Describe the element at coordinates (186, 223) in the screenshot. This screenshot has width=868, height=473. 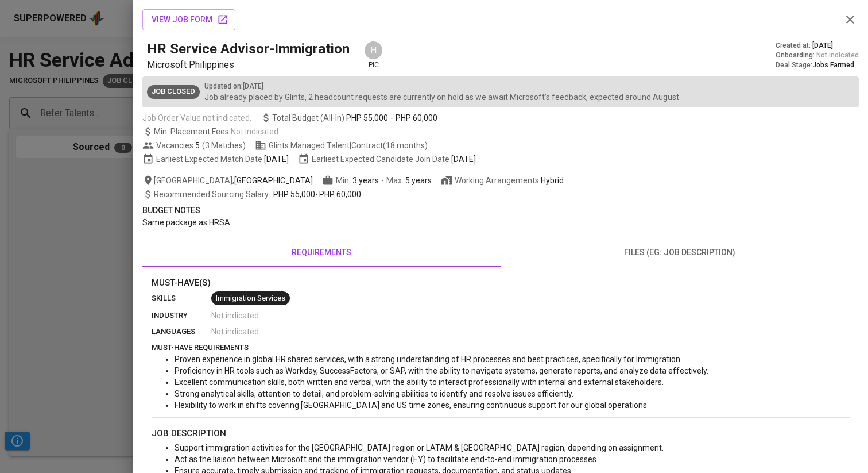
I see `span: Same package as HRSA` at that location.